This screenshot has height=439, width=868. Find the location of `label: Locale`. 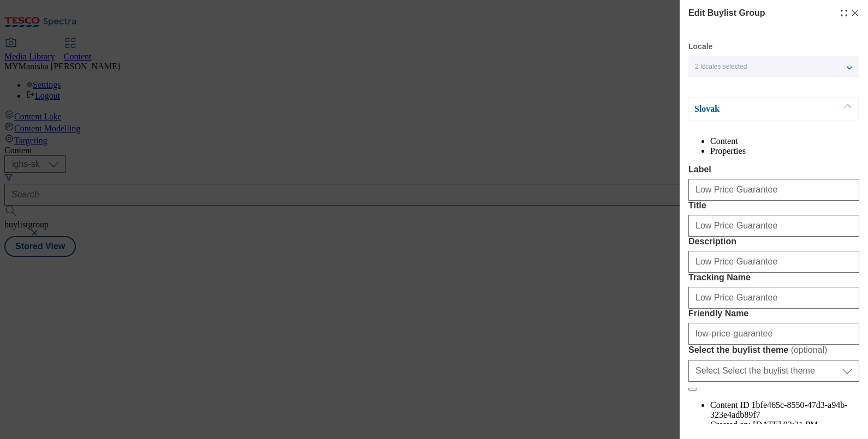

label: Locale is located at coordinates (700, 46).